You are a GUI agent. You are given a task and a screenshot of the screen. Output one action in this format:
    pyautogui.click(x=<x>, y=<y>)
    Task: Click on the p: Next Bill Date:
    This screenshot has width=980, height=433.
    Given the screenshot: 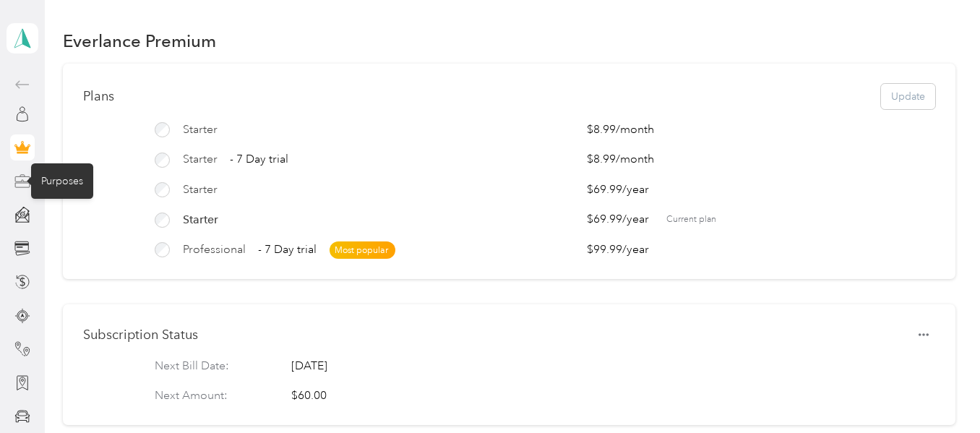 What is the action you would take?
    pyautogui.click(x=210, y=366)
    